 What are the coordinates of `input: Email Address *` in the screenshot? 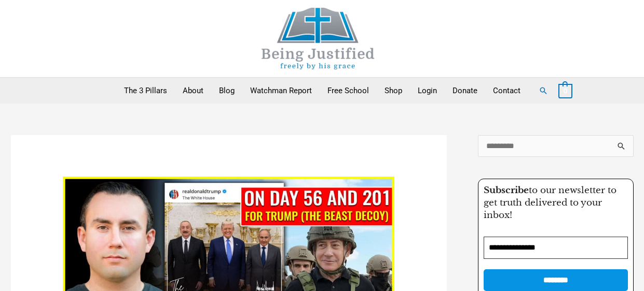 It's located at (556, 248).